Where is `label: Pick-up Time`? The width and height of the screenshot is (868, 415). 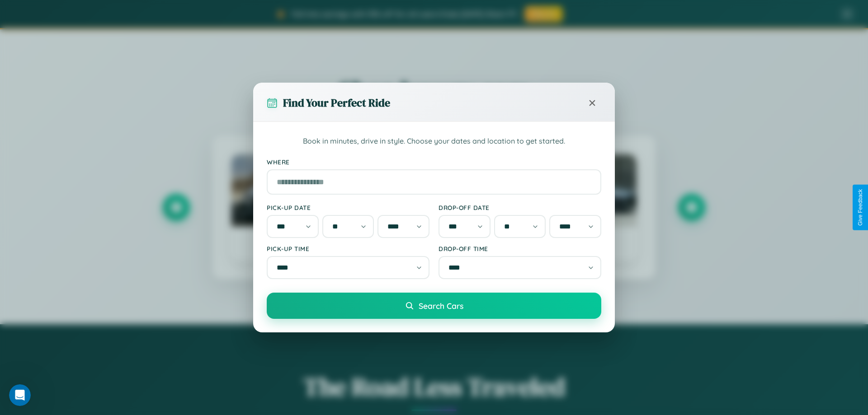
label: Pick-up Time is located at coordinates (348, 248).